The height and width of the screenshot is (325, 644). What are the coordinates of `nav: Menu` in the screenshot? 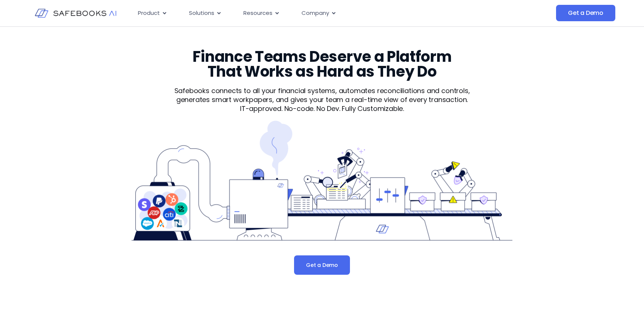 It's located at (307, 13).